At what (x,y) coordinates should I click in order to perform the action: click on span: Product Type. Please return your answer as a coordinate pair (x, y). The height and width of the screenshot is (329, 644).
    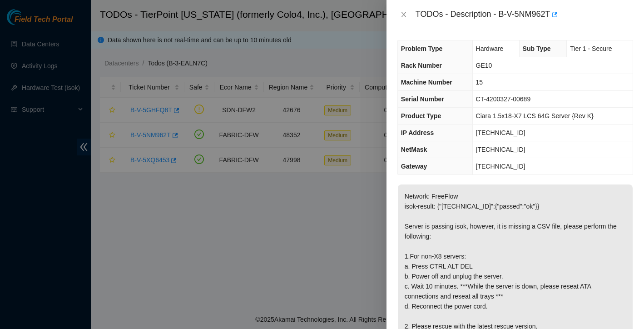
    Looking at the image, I should click on (421, 116).